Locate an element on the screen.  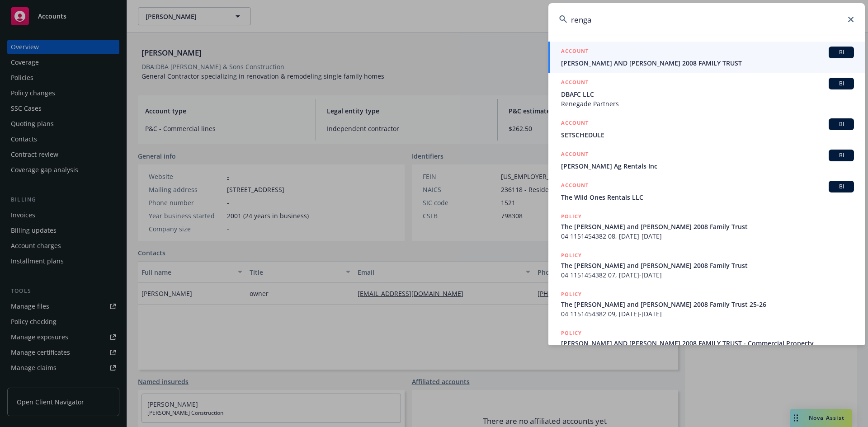
a: ACCOUNTBIThe Wild Ones Rentals LLC is located at coordinates (707, 191).